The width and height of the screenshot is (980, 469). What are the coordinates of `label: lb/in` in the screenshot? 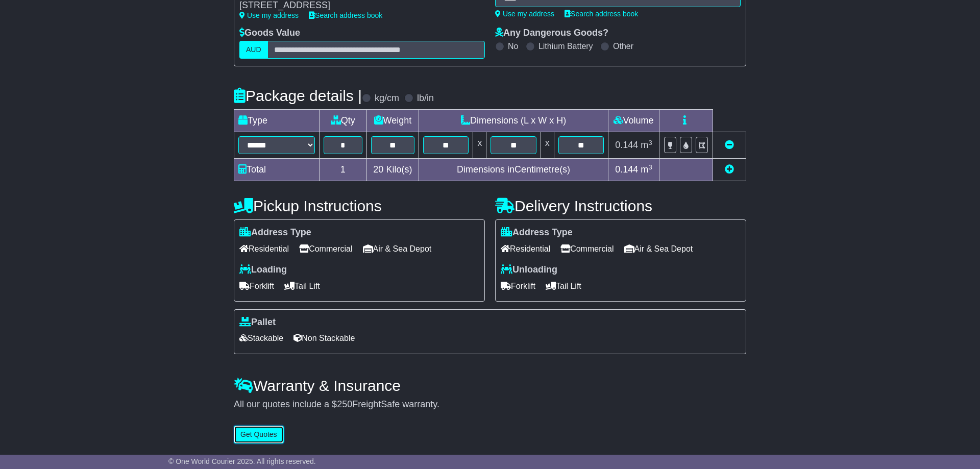 It's located at (425, 99).